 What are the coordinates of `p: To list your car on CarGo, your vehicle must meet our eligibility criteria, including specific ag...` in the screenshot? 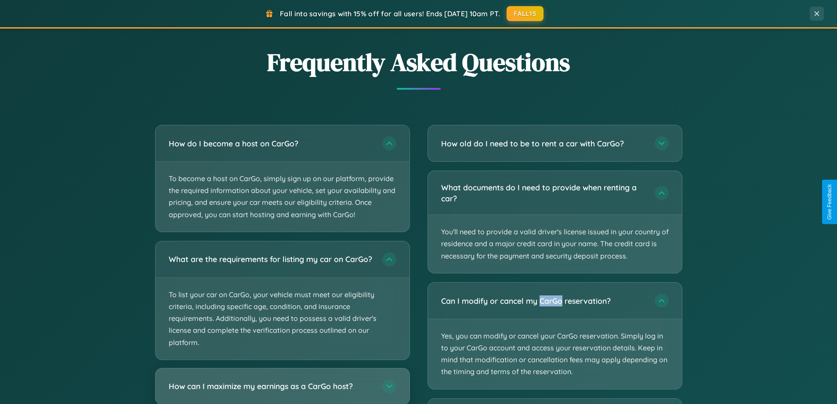 It's located at (283, 319).